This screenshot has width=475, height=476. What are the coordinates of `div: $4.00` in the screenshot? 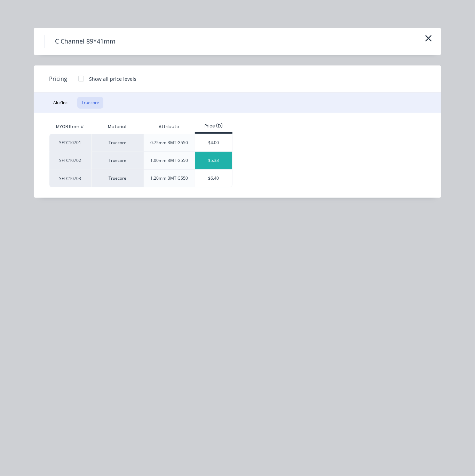 It's located at (214, 143).